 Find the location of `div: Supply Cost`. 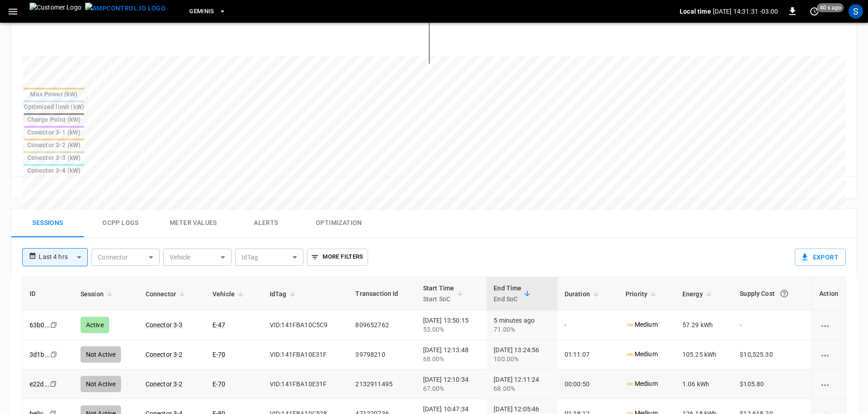

div: Supply Cost is located at coordinates (772, 294).